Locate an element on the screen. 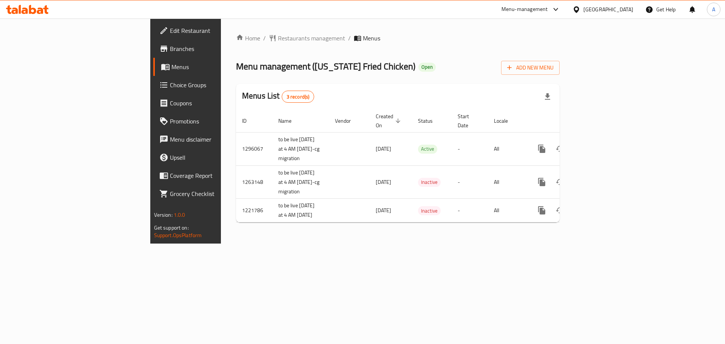 This screenshot has height=344, width=725. a: Coverage Report is located at coordinates (212, 176).